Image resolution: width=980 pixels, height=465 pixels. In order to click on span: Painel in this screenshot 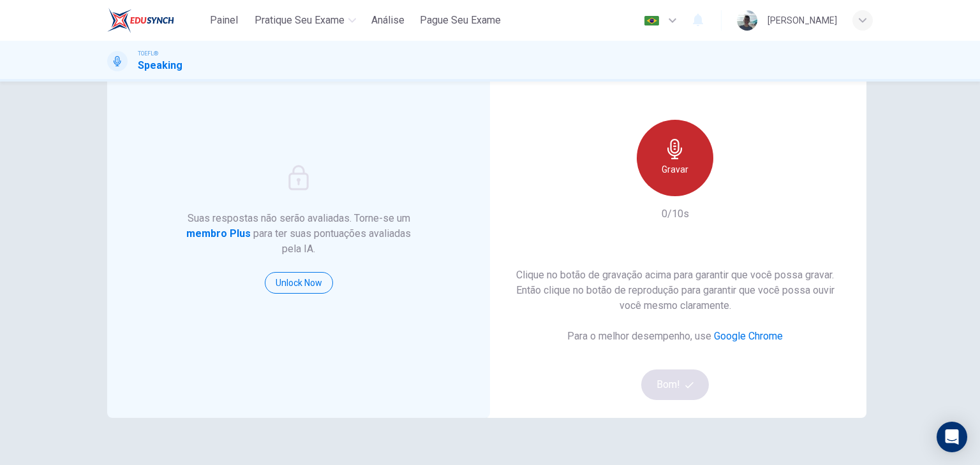, I will do `click(224, 20)`.